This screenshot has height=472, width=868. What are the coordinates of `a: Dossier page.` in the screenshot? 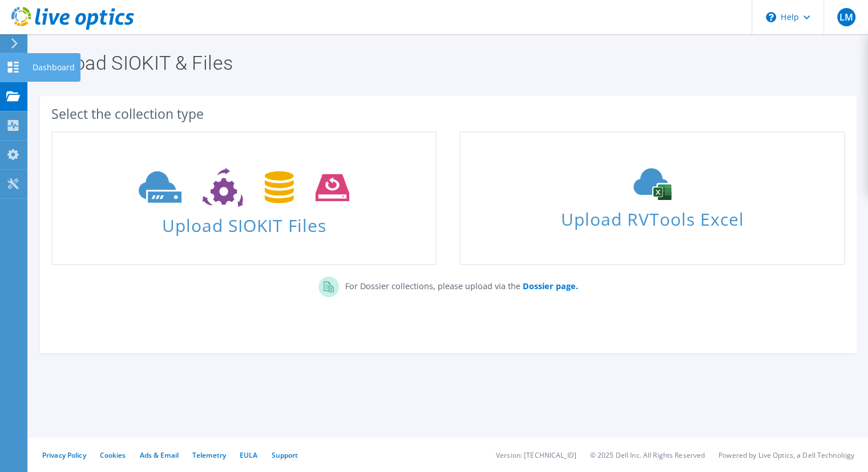 It's located at (549, 286).